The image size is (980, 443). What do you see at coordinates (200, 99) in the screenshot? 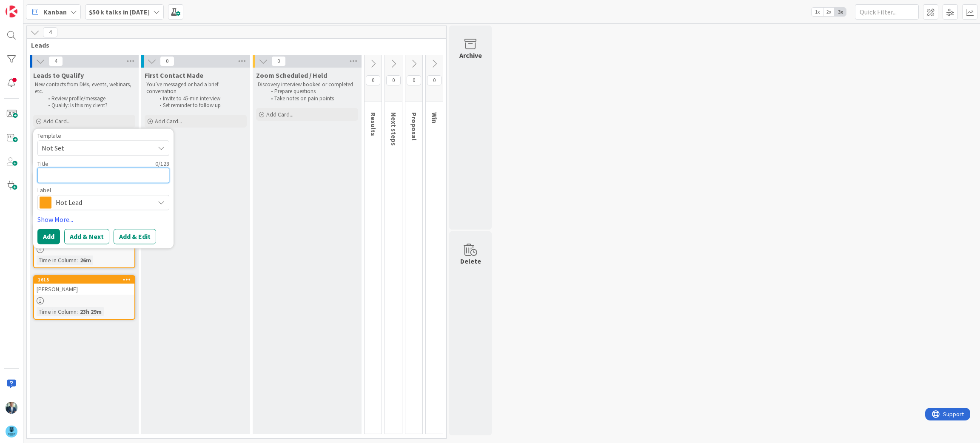
I see `li: Invite to 45-min interview` at bounding box center [200, 99].